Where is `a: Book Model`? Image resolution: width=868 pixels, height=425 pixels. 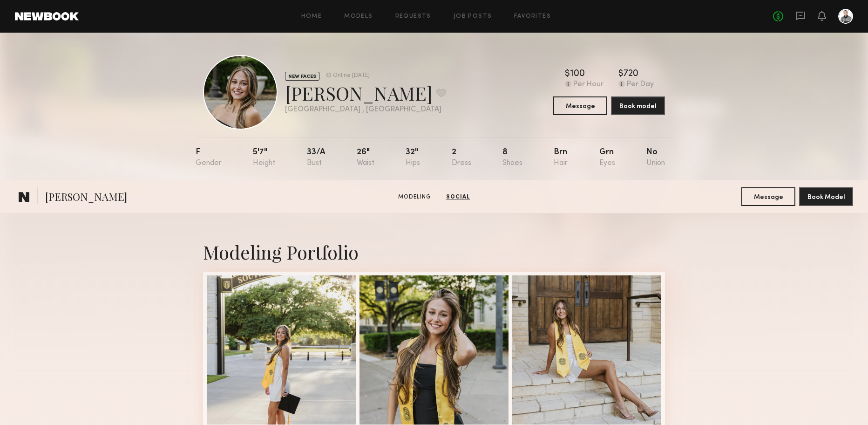
a: Book Model is located at coordinates (826, 196).